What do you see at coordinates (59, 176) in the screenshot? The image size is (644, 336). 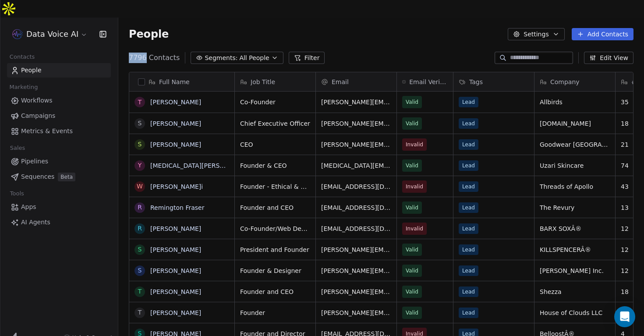 I see `a: SequencesBeta` at bounding box center [59, 176].